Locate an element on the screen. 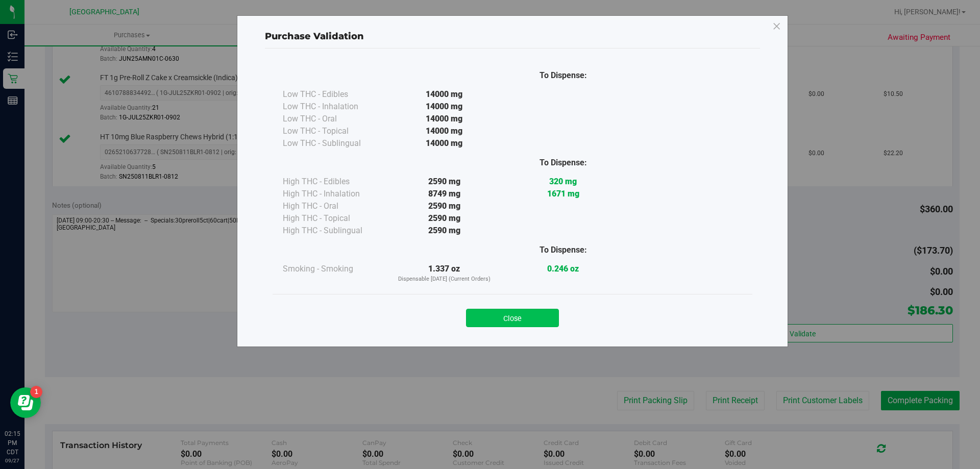 The image size is (980, 469). div: High THC - Inhalation is located at coordinates (334, 194).